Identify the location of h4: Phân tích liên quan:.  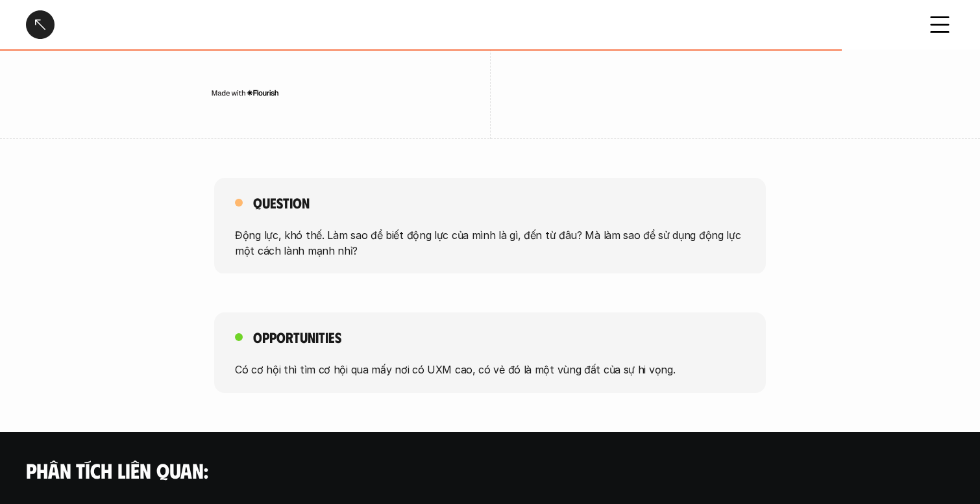
(490, 470).